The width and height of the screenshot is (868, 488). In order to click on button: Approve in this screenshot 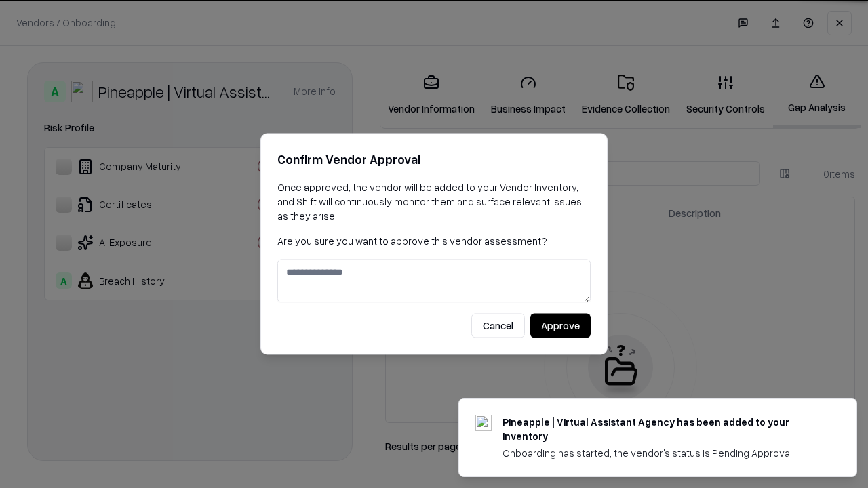, I will do `click(560, 326)`.